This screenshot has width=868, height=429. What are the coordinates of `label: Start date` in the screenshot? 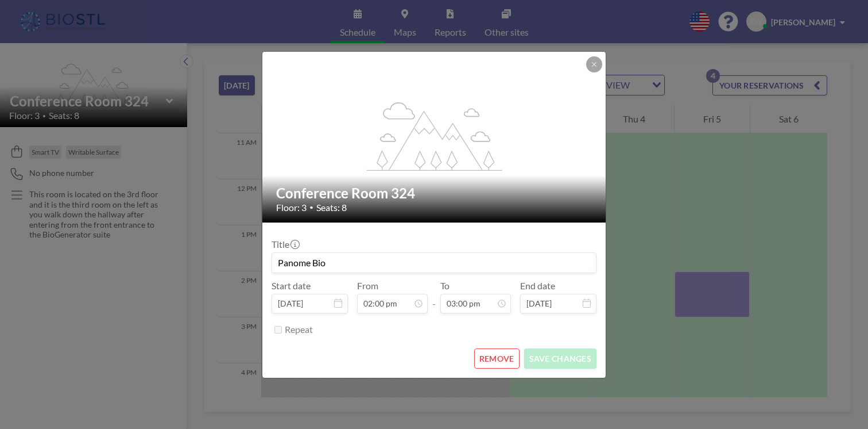 It's located at (291, 286).